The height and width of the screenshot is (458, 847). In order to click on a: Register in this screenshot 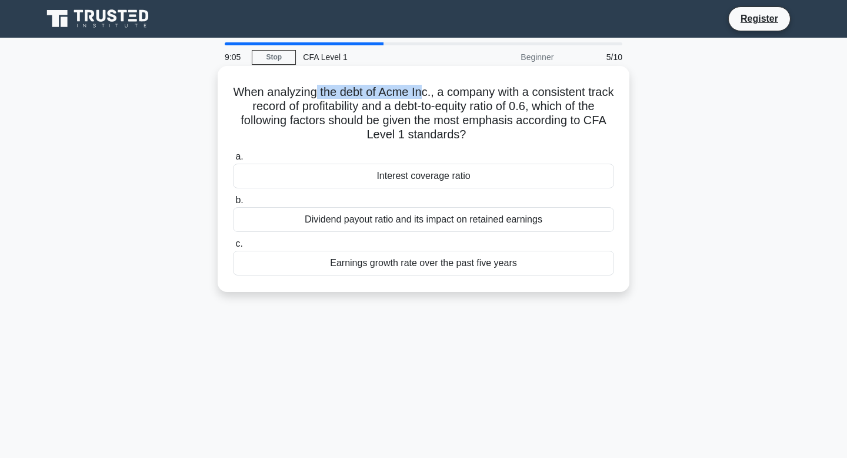, I will do `click(760, 18)`.